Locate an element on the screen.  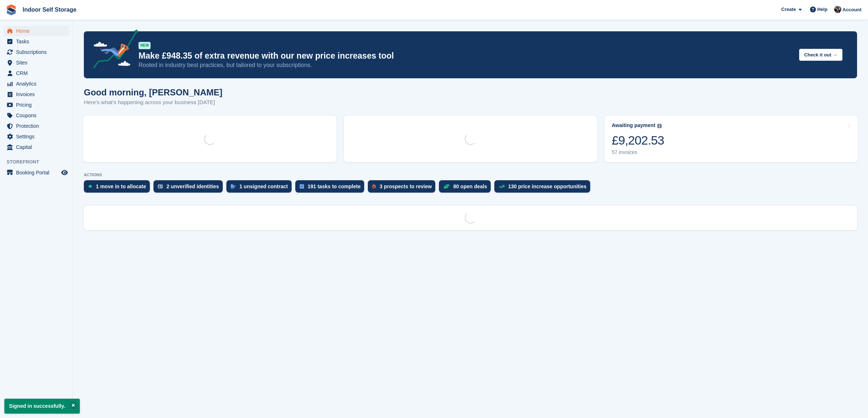
span: Settings is located at coordinates (38, 137).